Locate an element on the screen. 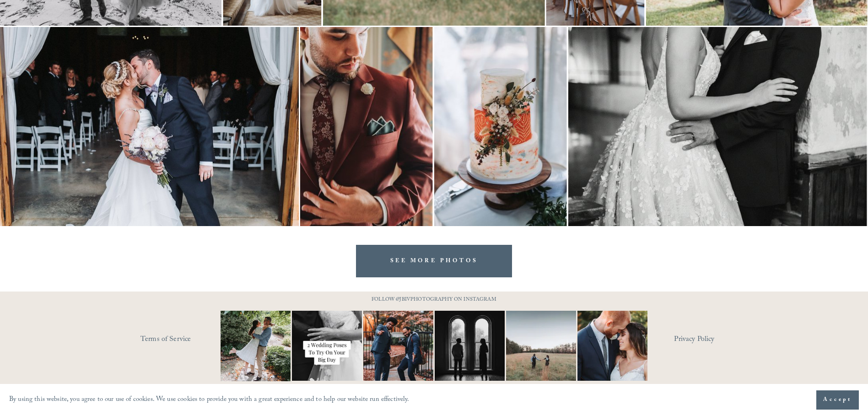 The width and height of the screenshot is (868, 416). img: It&rsquo;s that time of year where weddings and engagements pick up and I get the joy of capturin... is located at coordinates (256, 346).